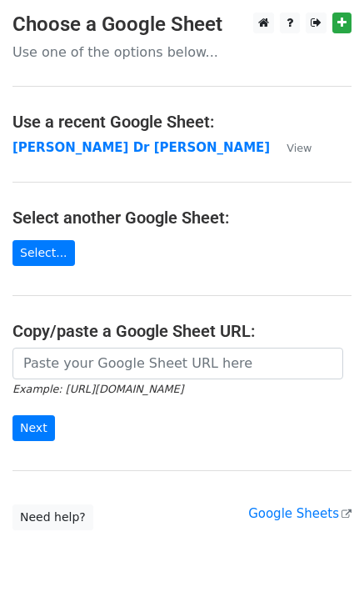  What do you see at coordinates (177, 363) in the screenshot?
I see `input: Paste your Google Sheet URL here` at bounding box center [177, 363].